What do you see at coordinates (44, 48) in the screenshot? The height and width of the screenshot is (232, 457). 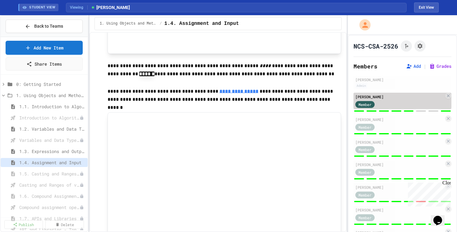 I see `a: Add New Item` at bounding box center [44, 48].